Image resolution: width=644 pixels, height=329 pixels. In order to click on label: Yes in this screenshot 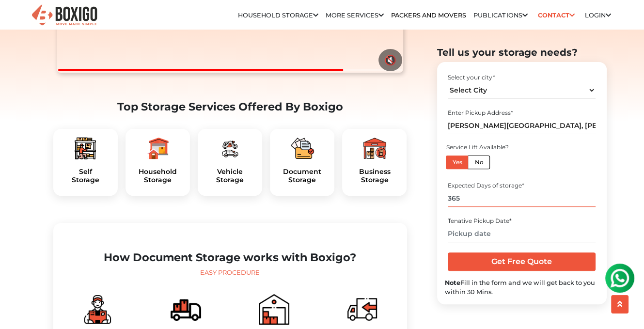, I will do `click(457, 162)`.